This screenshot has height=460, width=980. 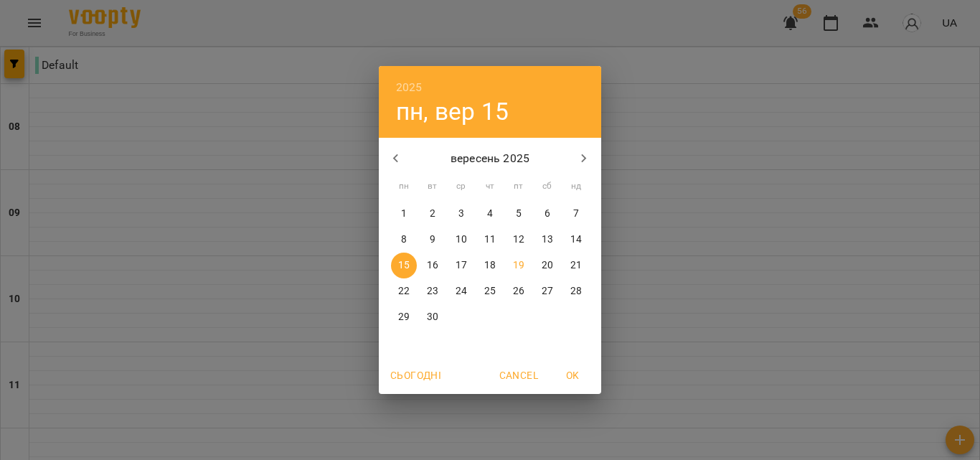 What do you see at coordinates (404, 265) in the screenshot?
I see `p: 15` at bounding box center [404, 265].